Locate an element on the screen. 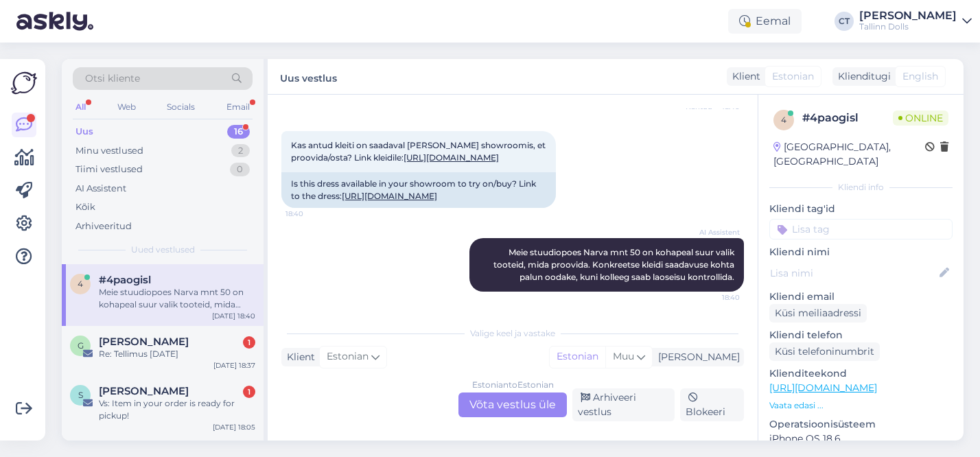 Image resolution: width=980 pixels, height=457 pixels. span: Muu is located at coordinates (623, 356).